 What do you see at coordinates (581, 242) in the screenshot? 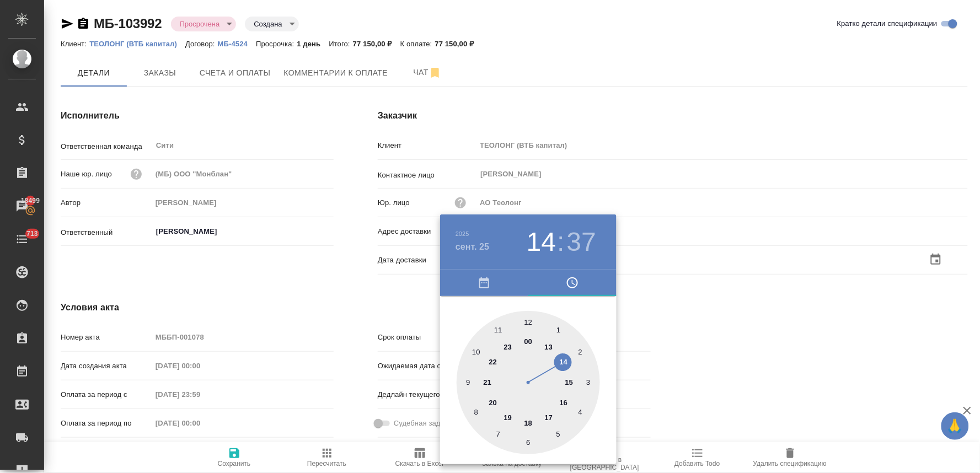
I see `h3: 37` at bounding box center [581, 242].